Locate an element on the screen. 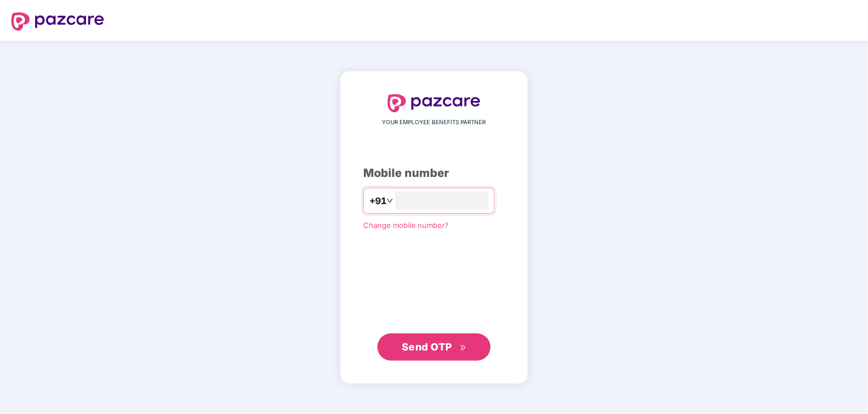 The image size is (868, 414). span: Send OTP is located at coordinates (427, 346).